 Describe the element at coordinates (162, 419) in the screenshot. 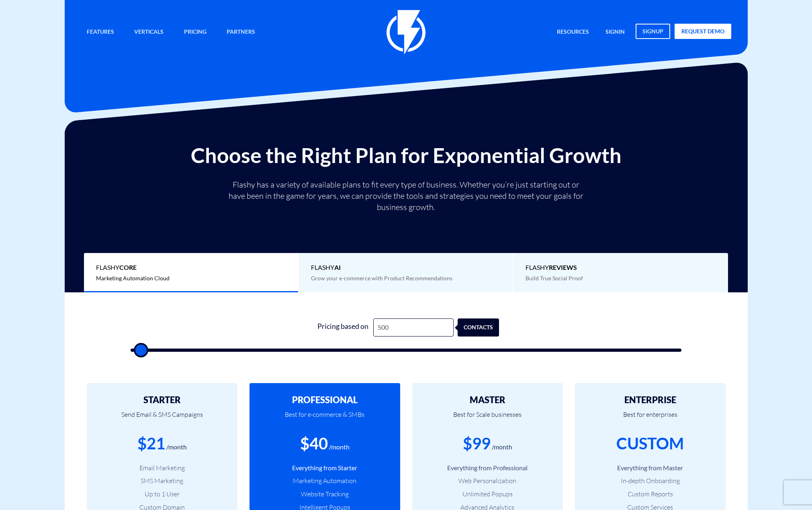

I see `p: Send Email & SMS Campaigns` at that location.